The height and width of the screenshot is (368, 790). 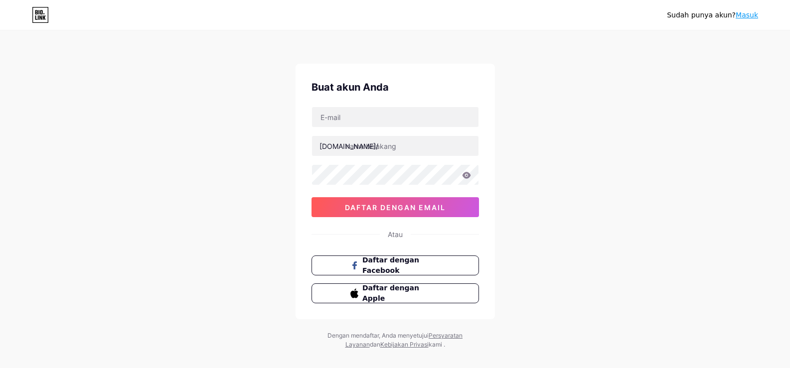 What do you see at coordinates (404, 344) in the screenshot?
I see `a: Kebijakan Privasi` at bounding box center [404, 344].